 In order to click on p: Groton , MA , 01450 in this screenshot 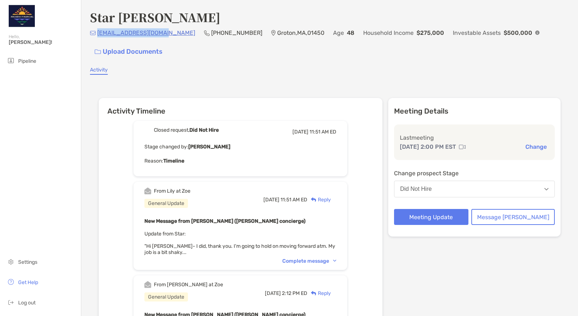, I will do `click(301, 33)`.